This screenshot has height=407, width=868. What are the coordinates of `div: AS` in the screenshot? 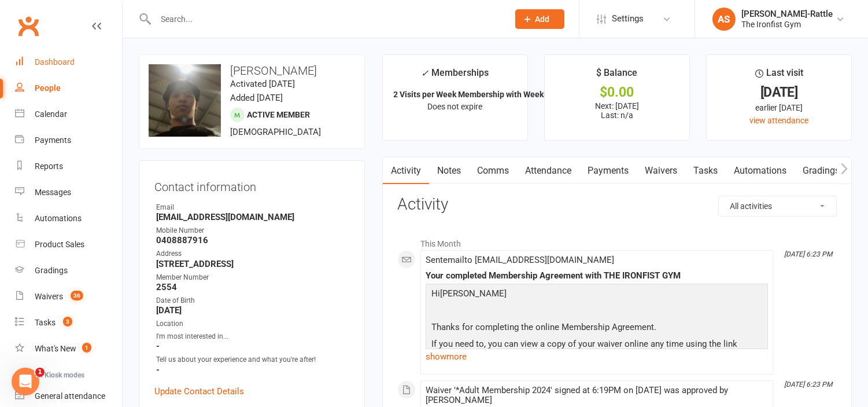 It's located at (724, 19).